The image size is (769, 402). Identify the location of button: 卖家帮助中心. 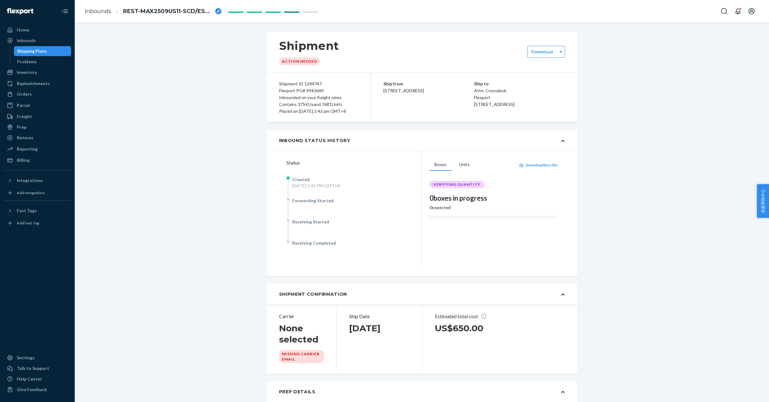
(763, 201).